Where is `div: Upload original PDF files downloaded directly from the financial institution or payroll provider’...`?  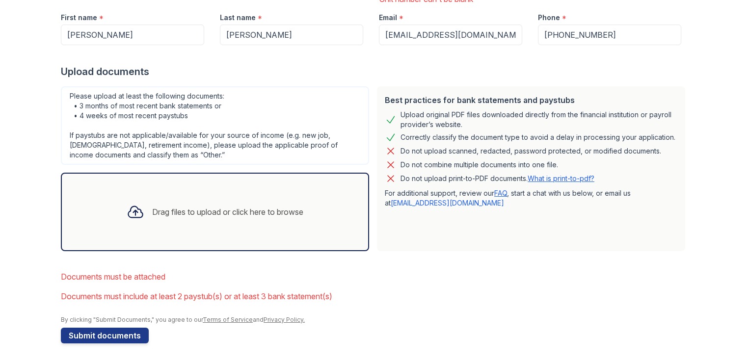 div: Upload original PDF files downloaded directly from the financial institution or payroll provider’... is located at coordinates (539, 120).